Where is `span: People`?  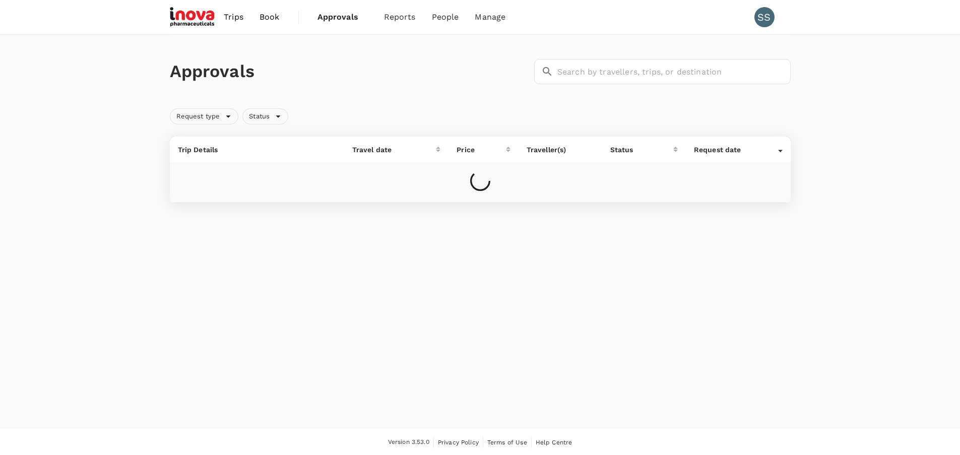
span: People is located at coordinates (446, 17).